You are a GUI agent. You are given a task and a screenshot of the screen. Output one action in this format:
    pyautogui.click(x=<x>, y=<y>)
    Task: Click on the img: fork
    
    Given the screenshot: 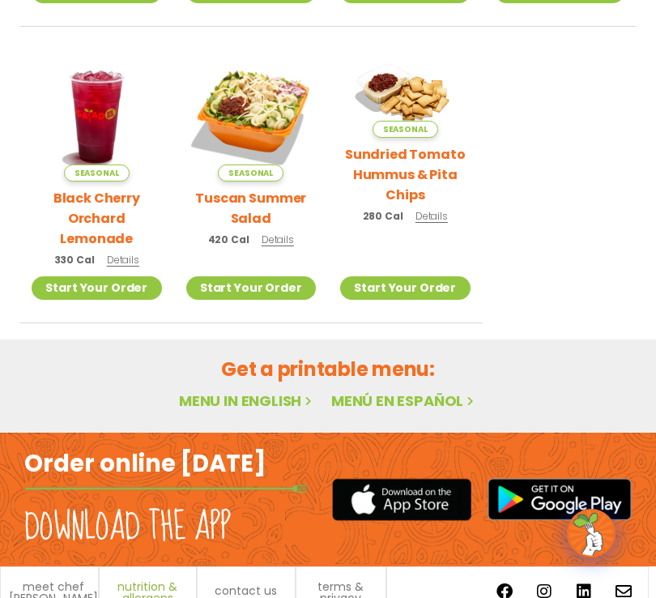 What is the action you would take?
    pyautogui.click(x=166, y=489)
    